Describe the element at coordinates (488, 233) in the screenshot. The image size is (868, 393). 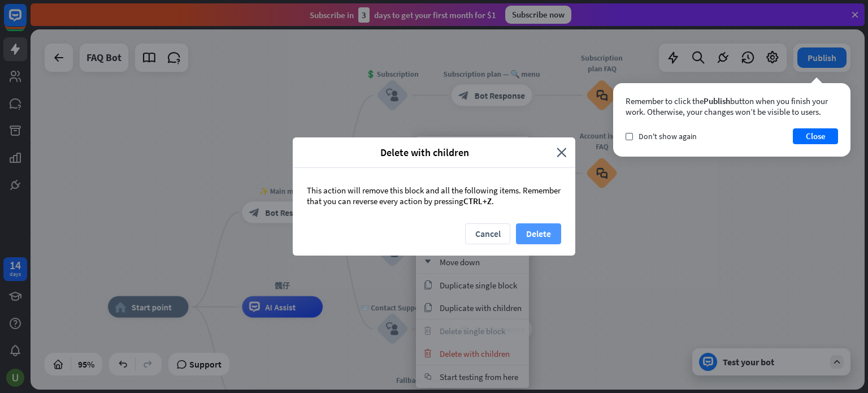
I see `button: Cancel` at that location.